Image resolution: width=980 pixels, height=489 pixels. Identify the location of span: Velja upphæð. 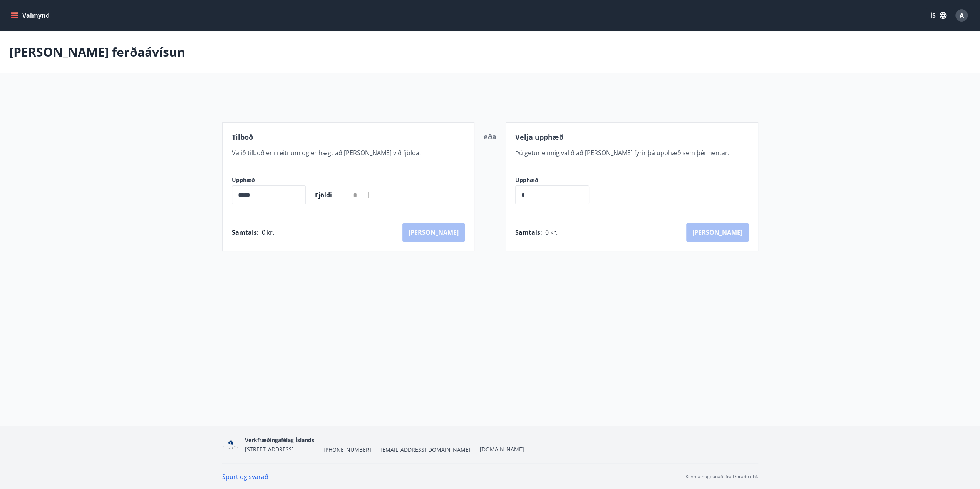
(539, 137).